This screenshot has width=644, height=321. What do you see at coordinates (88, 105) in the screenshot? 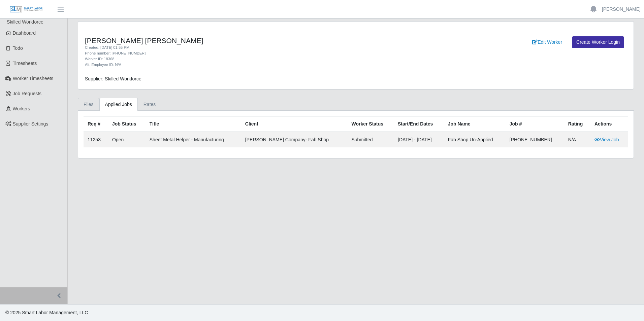
I see `a: Files` at bounding box center [88, 105].